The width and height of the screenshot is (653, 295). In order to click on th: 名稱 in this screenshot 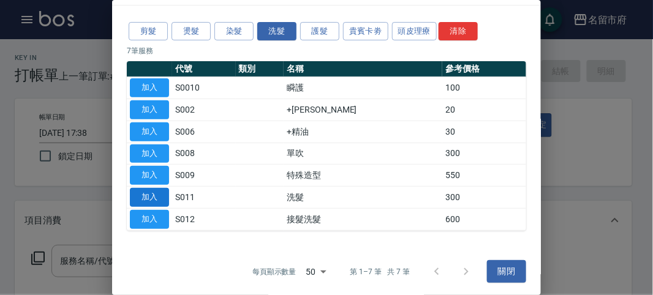, I will do `click(363, 69)`.